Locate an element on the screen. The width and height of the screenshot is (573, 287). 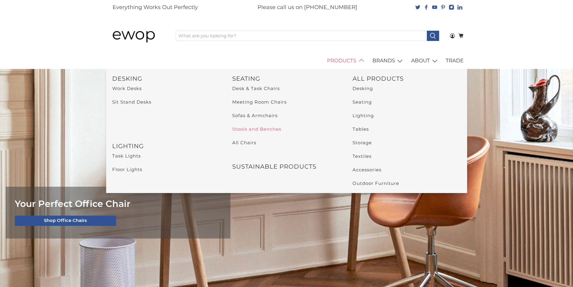
a: Desk & Task Chairs is located at coordinates (256, 88).